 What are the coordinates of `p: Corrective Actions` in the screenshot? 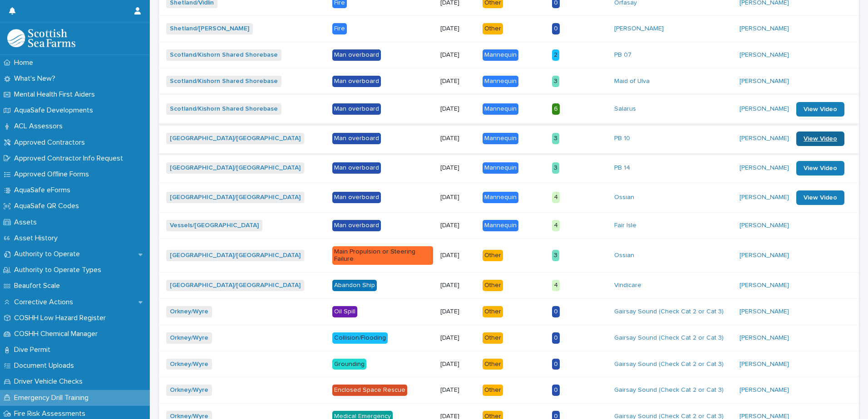 It's located at (45, 302).